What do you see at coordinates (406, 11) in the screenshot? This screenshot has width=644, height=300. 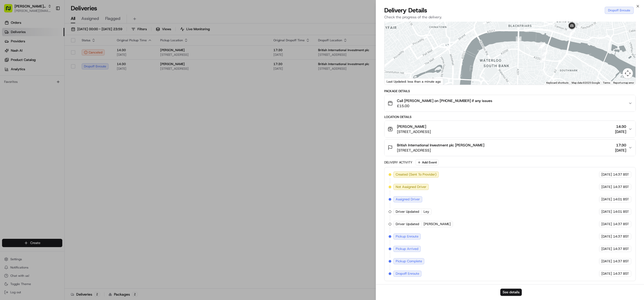 I see `span: Delivery Details` at bounding box center [406, 11].